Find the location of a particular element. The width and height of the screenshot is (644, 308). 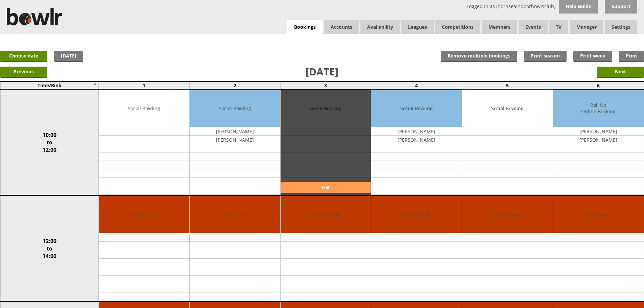

a: Edit is located at coordinates (326, 187).